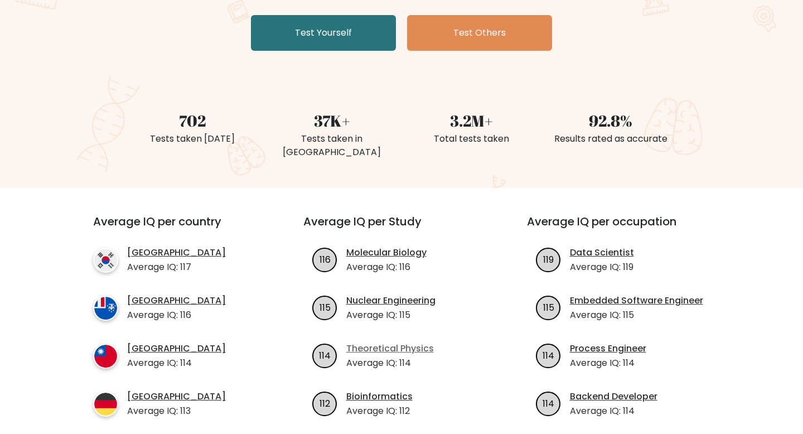  I want to click on p: Average IQ: 113, so click(176, 411).